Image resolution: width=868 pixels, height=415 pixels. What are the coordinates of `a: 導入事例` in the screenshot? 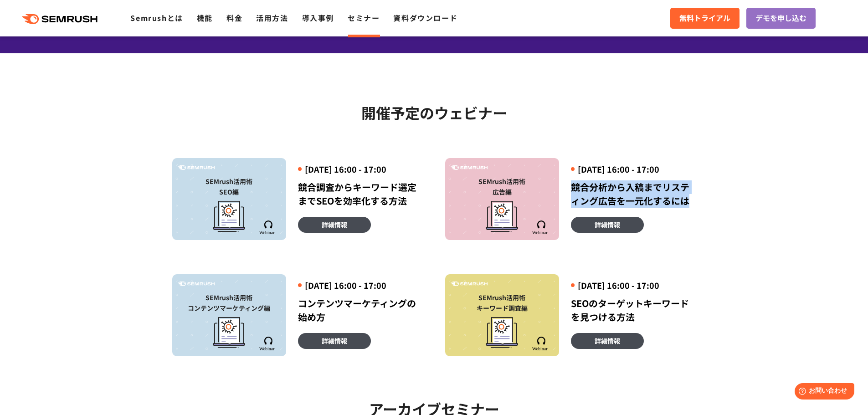 It's located at (318, 18).